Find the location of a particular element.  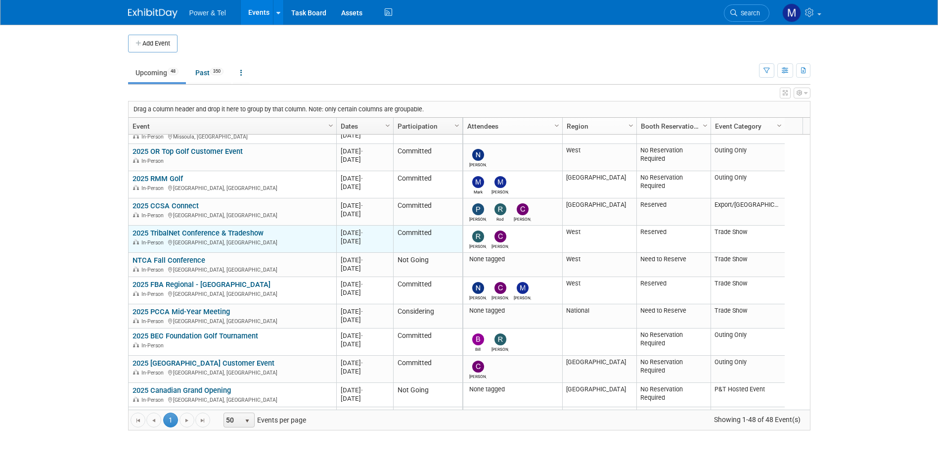

a: Booth Reservation Status is located at coordinates (673, 126).